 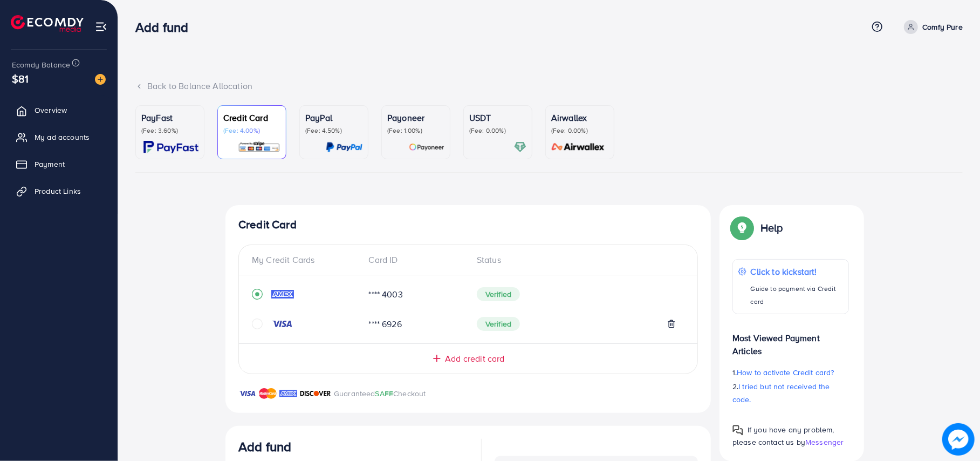 What do you see at coordinates (334, 131) in the screenshot?
I see `p: (Fee: 4.50%)` at bounding box center [334, 131].